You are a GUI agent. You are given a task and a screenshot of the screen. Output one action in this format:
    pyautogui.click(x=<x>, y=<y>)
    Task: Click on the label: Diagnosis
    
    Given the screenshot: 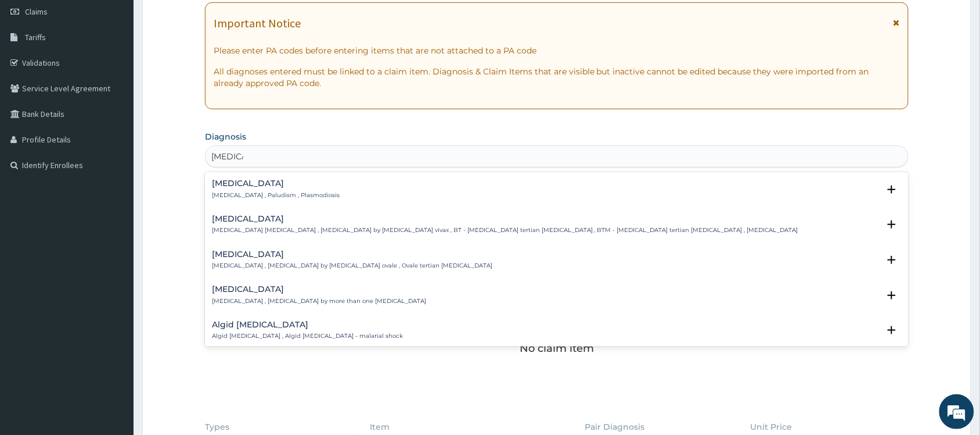 What is the action you would take?
    pyautogui.click(x=225, y=136)
    